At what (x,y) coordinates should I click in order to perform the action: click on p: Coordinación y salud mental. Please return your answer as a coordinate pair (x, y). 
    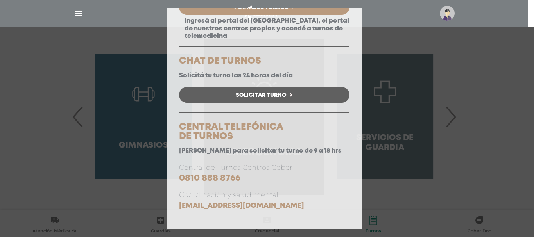
    Looking at the image, I should click on (264, 200).